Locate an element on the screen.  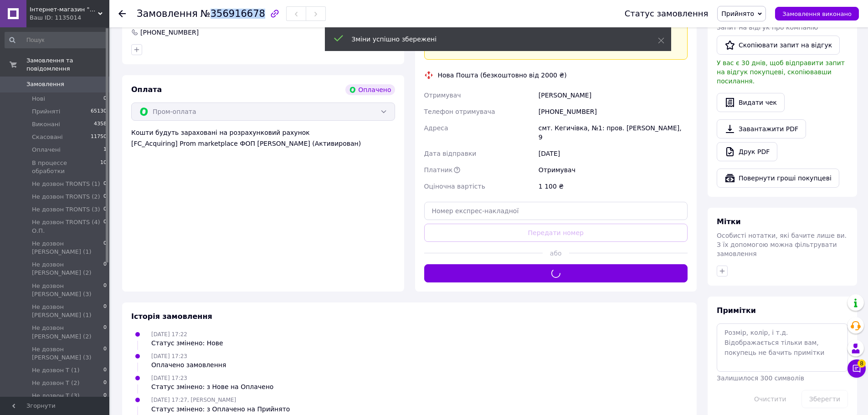
span: Телефон отримувача is located at coordinates (460, 112).